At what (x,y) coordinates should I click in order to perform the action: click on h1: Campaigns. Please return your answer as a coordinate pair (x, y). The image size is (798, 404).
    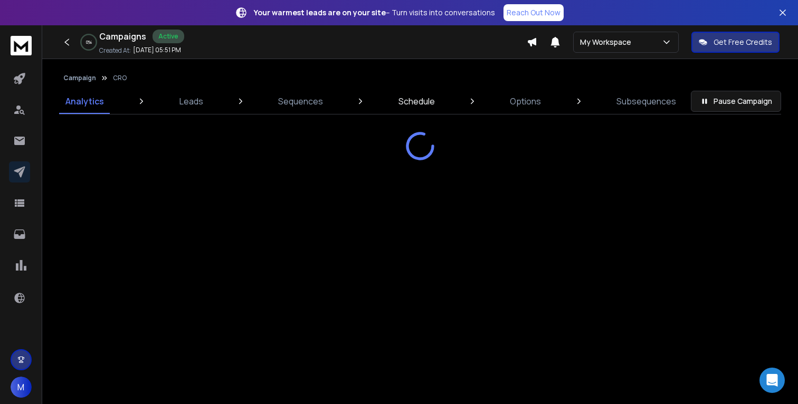
    Looking at the image, I should click on (122, 36).